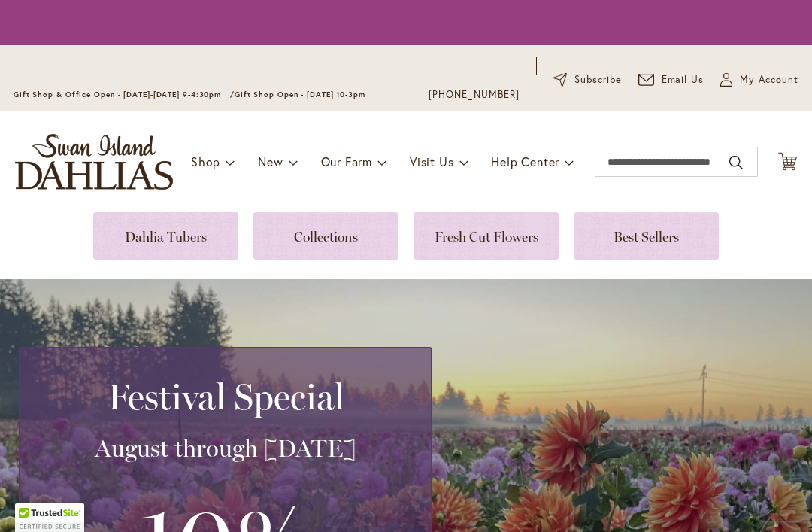 The image size is (812, 532). Describe the element at coordinates (683, 80) in the screenshot. I see `span: Email Us` at that location.